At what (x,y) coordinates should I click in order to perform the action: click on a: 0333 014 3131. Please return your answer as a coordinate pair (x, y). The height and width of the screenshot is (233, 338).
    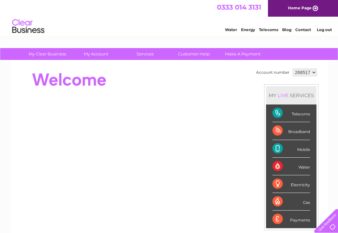
    Looking at the image, I should click on (239, 7).